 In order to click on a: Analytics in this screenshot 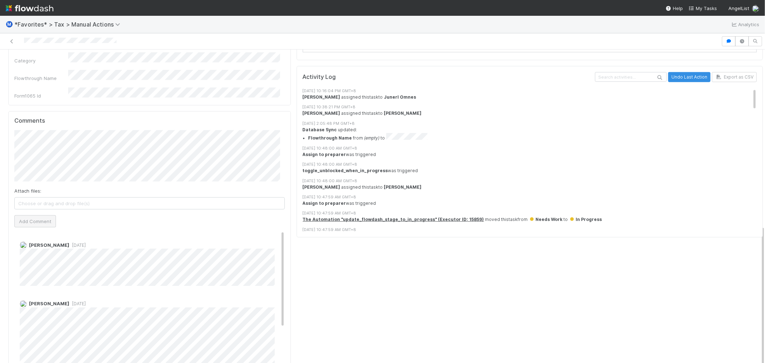, I will do `click(745, 24)`.